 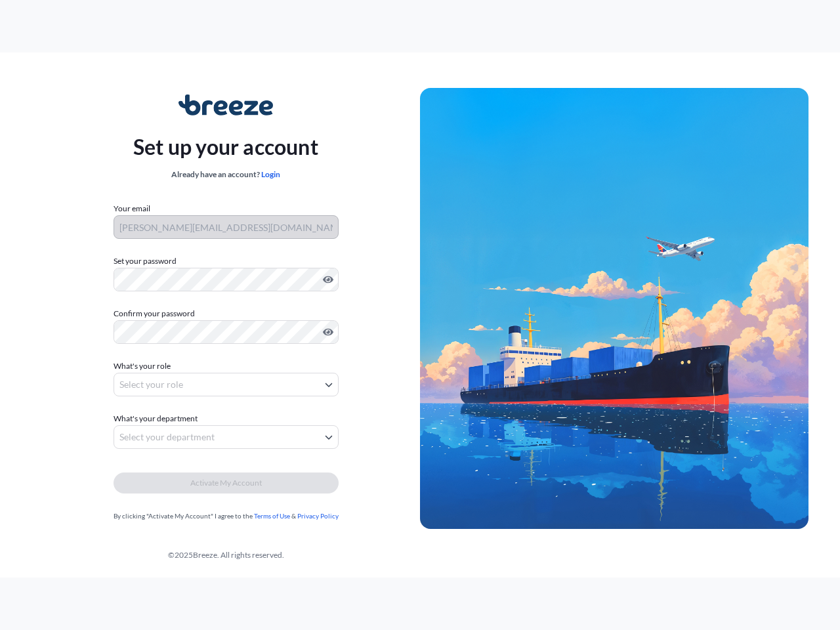 I want to click on a: Terms of Use, so click(x=271, y=516).